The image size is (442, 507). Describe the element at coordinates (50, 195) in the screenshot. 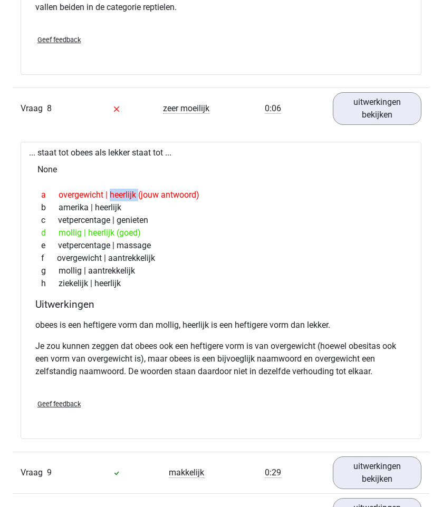

I see `span: a` at that location.